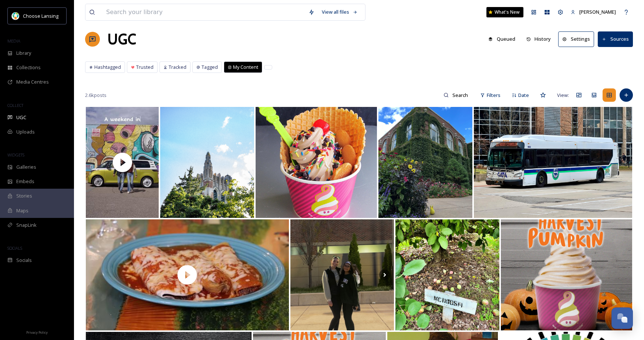  I want to click on span: Library, so click(24, 53).